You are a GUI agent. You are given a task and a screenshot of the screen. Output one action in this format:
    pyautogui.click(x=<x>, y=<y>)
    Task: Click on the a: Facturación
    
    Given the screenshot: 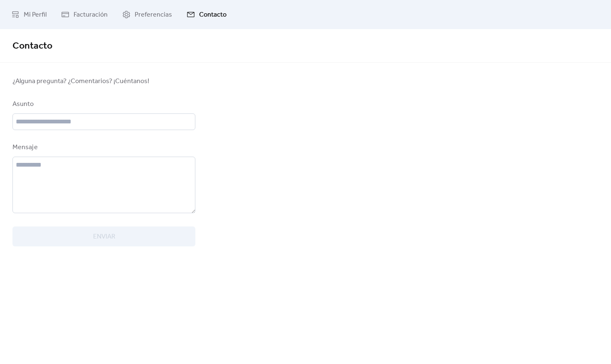 What is the action you would take?
    pyautogui.click(x=84, y=15)
    